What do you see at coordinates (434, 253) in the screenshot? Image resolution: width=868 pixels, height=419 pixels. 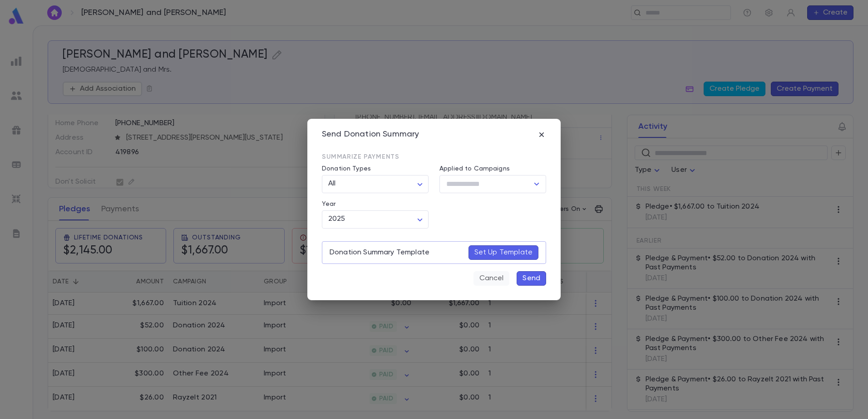 I see `div: Donation Summary Template` at bounding box center [434, 253].